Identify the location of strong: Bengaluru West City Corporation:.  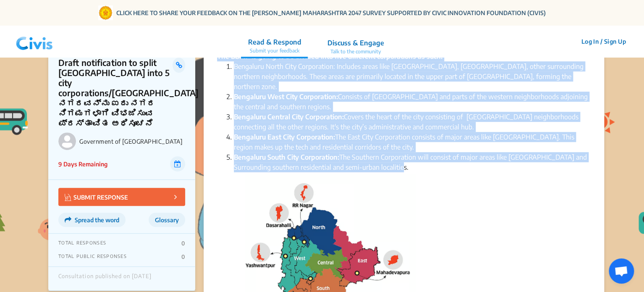
(286, 96).